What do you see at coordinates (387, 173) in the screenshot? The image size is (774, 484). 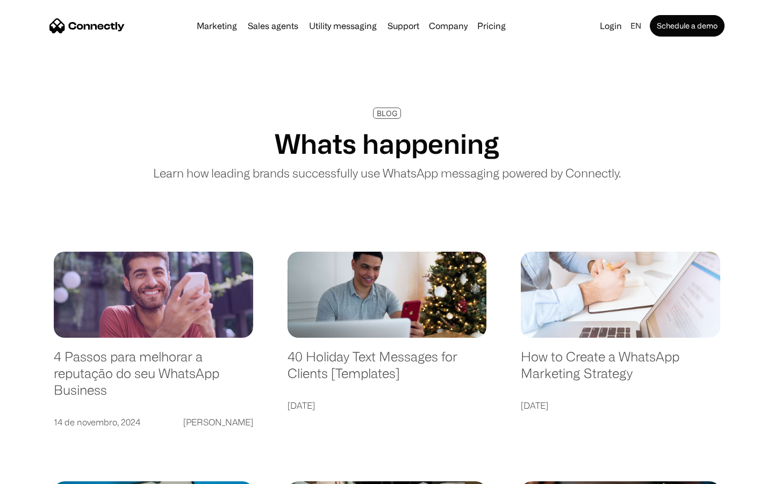 I see `p: Learn how leading brands successfully use WhatsApp messaging powered by Connectly.` at bounding box center [387, 173].